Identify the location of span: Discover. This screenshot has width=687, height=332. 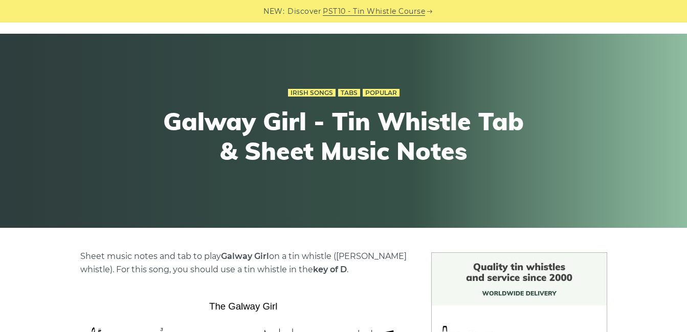
(304, 11).